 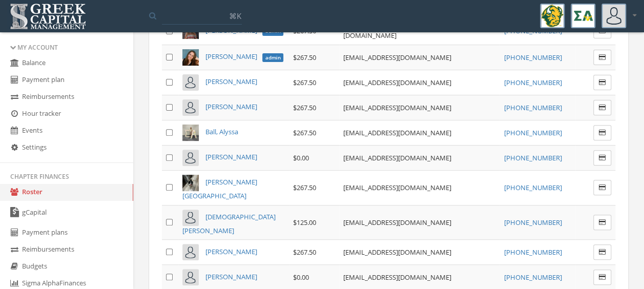 What do you see at coordinates (67, 47) in the screenshot?
I see `div: My Account` at bounding box center [67, 47].